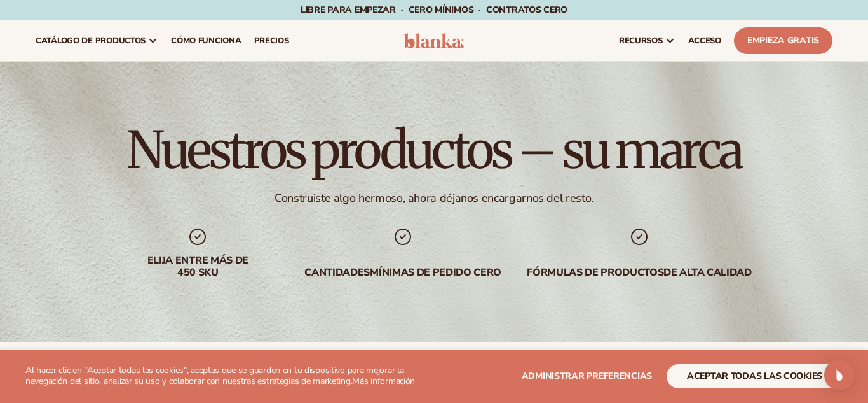 This screenshot has height=403, width=868. I want to click on a: recursos, so click(647, 41).